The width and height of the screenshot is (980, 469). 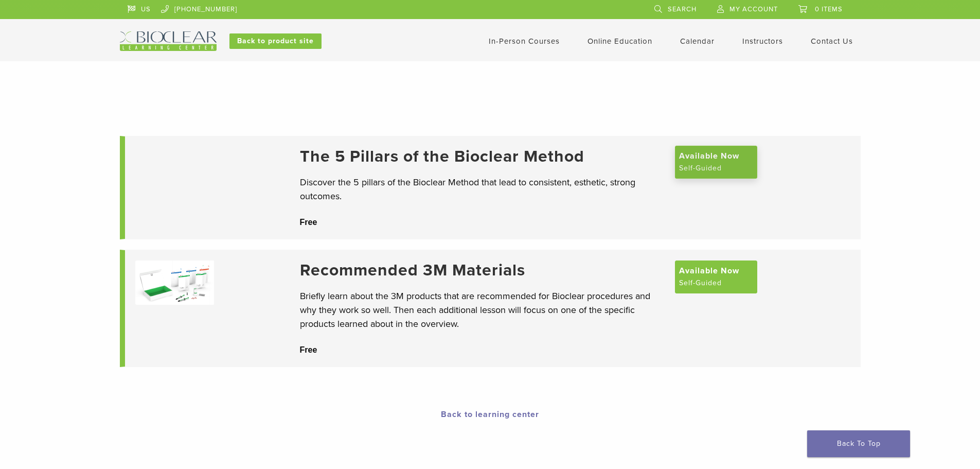 I want to click on h3: The 5 Pillars of the Bioclear Method, so click(x=482, y=157).